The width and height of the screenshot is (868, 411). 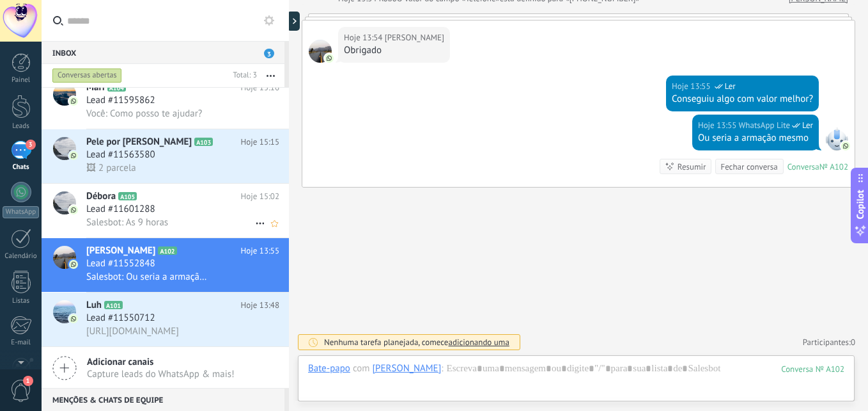 I want to click on div: Leads, so click(x=21, y=126).